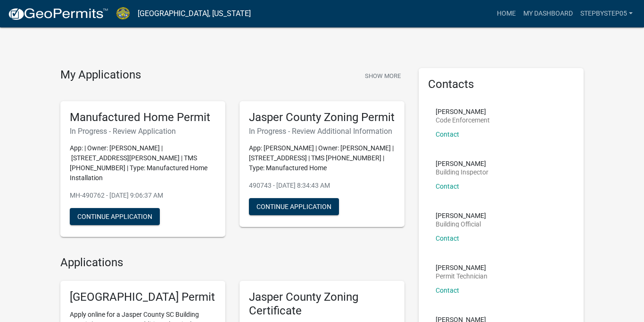 This screenshot has width=644, height=322. What do you see at coordinates (548, 14) in the screenshot?
I see `a: My Dashboard` at bounding box center [548, 14].